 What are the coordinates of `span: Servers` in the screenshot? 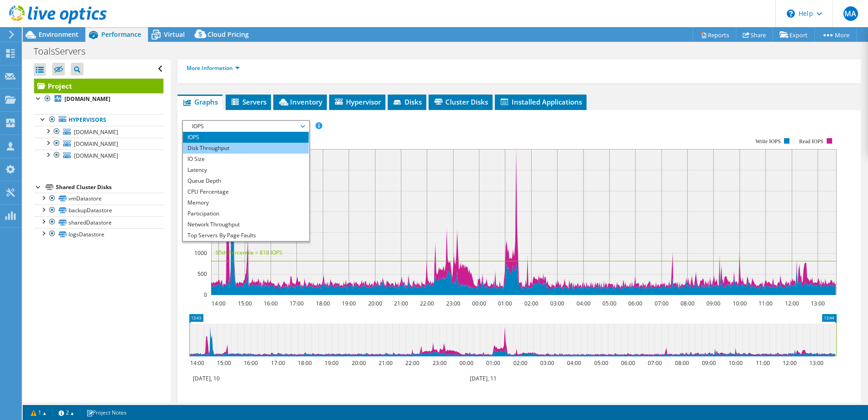 It's located at (248, 102).